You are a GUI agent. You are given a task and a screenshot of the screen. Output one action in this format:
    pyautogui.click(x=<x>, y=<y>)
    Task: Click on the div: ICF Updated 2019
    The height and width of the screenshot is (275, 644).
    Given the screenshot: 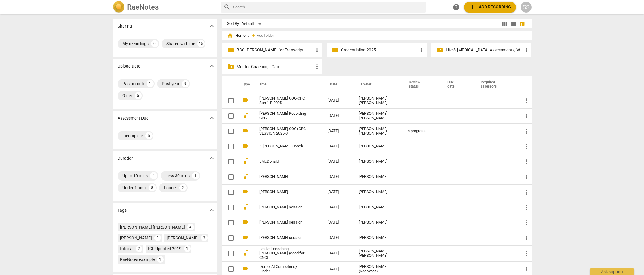 What is the action you would take?
    pyautogui.click(x=165, y=249)
    